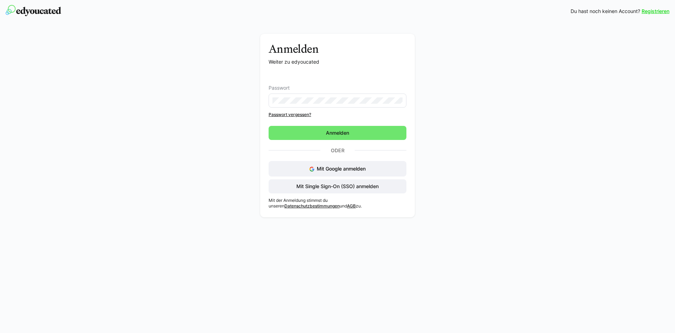  Describe the element at coordinates (341, 168) in the screenshot. I see `span: Mit Google anmelden` at that location.